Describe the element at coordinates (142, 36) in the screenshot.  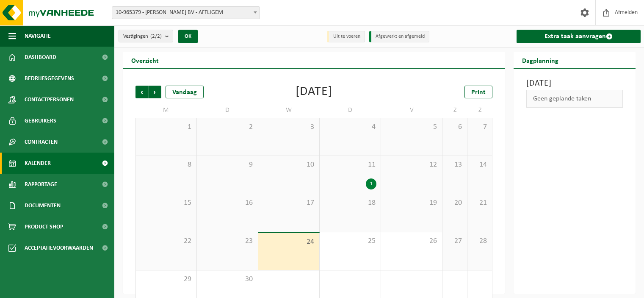
I see `span: Vestigingen` at that location.